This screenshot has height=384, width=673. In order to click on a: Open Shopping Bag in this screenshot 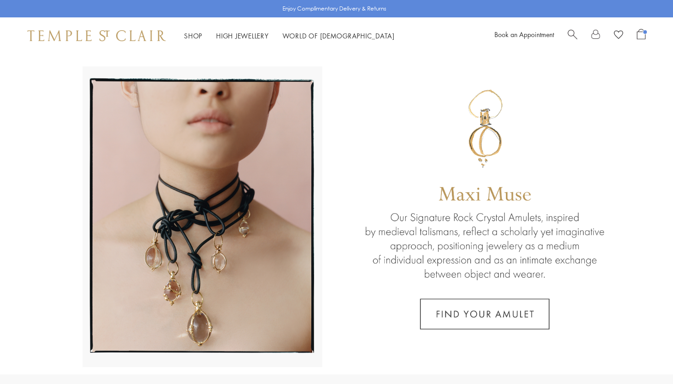, I will do `click(641, 36)`.